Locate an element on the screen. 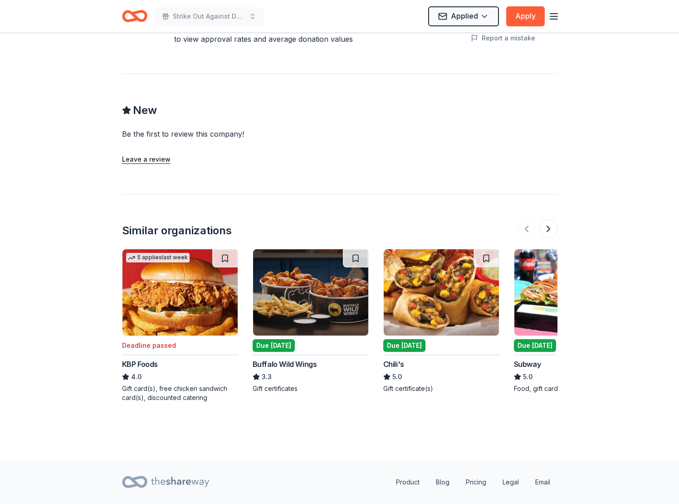  span: New is located at coordinates (145, 110).